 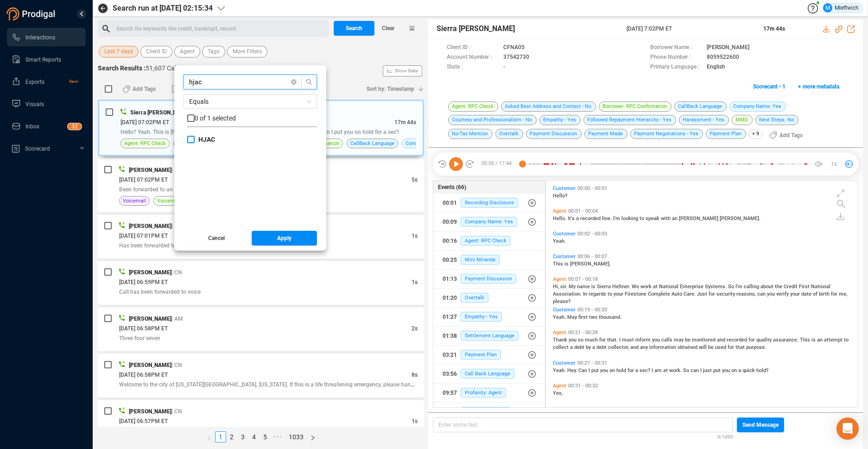 What do you see at coordinates (709, 371) in the screenshot?
I see `span: just` at bounding box center [709, 371].